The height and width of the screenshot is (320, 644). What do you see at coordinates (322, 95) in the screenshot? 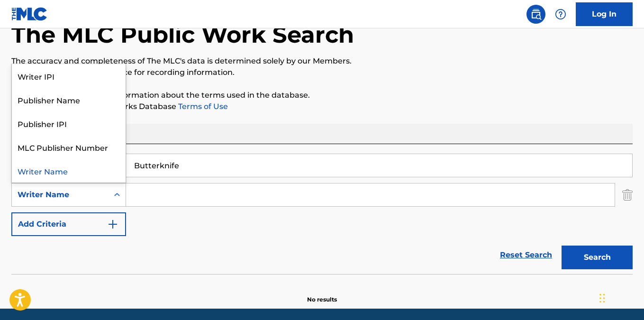
I see `p: Please for more information about the terms used in the database.` at bounding box center [322, 95].